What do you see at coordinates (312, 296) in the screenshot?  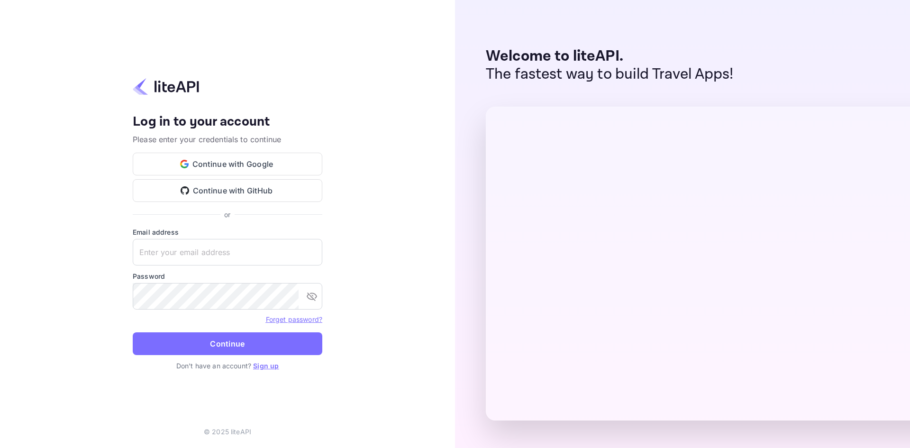 I see `button: toggle password visibility` at bounding box center [312, 296].